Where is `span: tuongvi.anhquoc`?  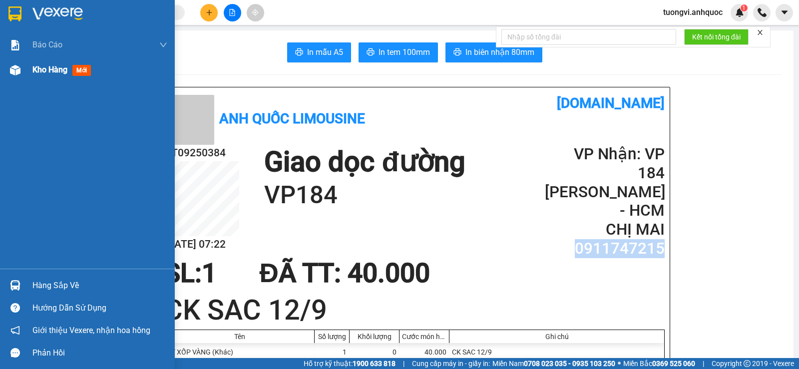
span: tuongvi.anhquoc is located at coordinates (693, 12).